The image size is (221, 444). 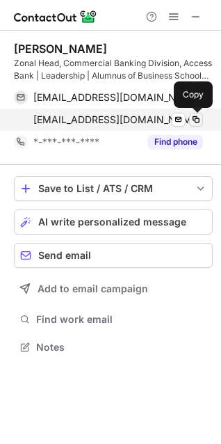 I want to click on button: AI write personalized message, so click(x=114, y=222).